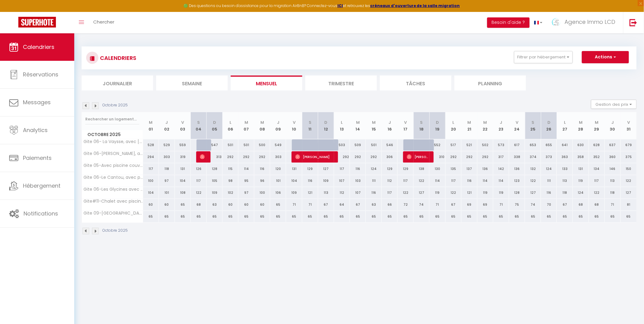 The width and height of the screenshot is (644, 324). I want to click on th: 30, so click(613, 125).